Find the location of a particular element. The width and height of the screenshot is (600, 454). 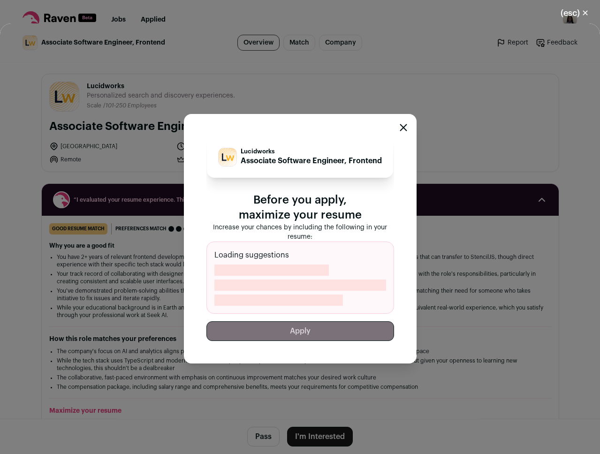

p: Lucidworks is located at coordinates (311, 152).